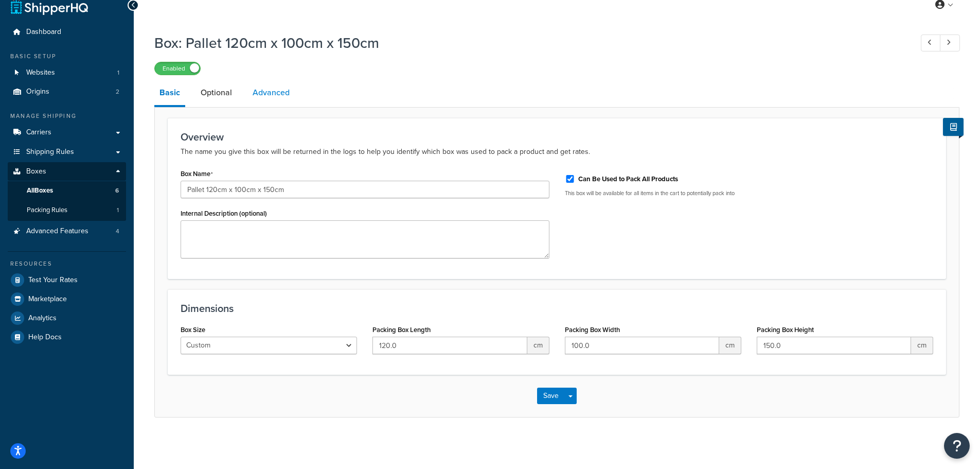 Image resolution: width=980 pixels, height=469 pixels. Describe the element at coordinates (38, 132) in the screenshot. I see `span: Carriers` at that location.